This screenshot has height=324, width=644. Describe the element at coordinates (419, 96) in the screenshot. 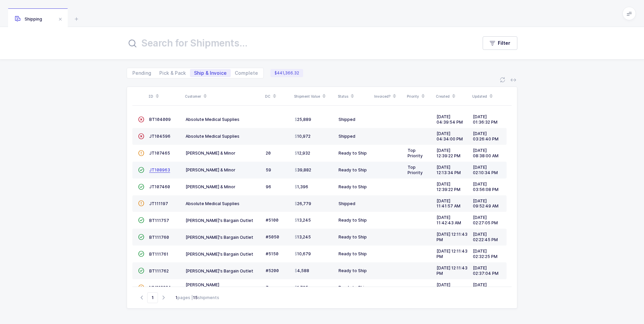

I see `div: Priority` at that location.